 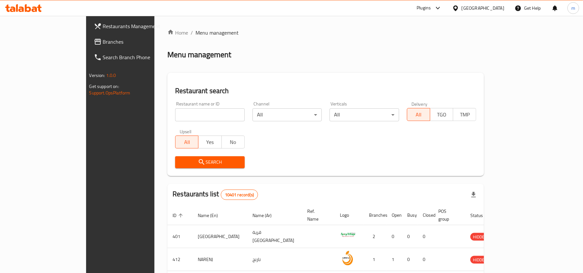 What do you see at coordinates (136, 26) in the screenshot?
I see `a: Restaurants Management` at bounding box center [136, 26].